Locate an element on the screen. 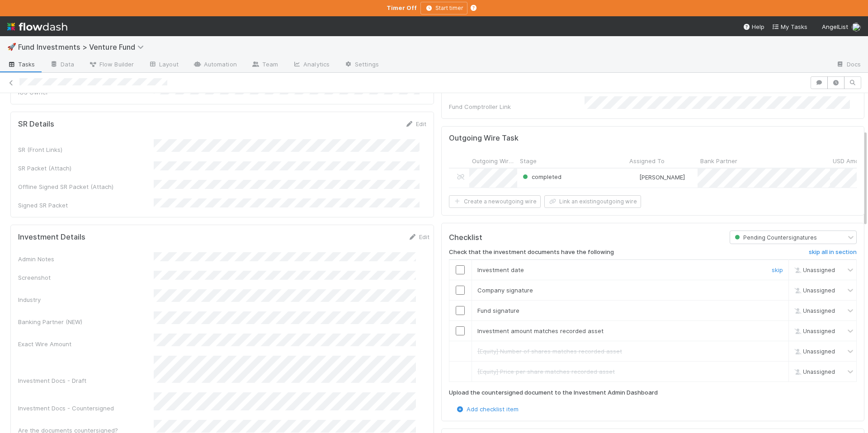  span: Stage is located at coordinates (528, 161).